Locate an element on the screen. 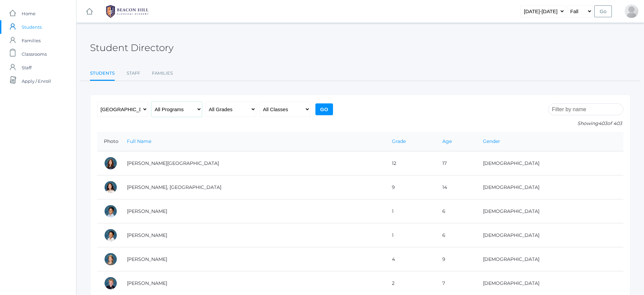 This screenshot has width=644, height=295. div: Grayson Abrea is located at coordinates (111, 236).